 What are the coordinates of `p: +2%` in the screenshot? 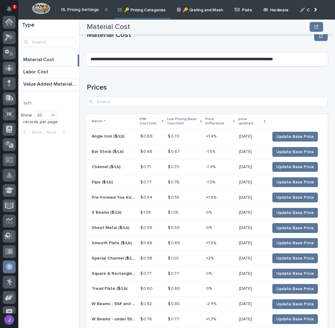 It's located at (211, 258).